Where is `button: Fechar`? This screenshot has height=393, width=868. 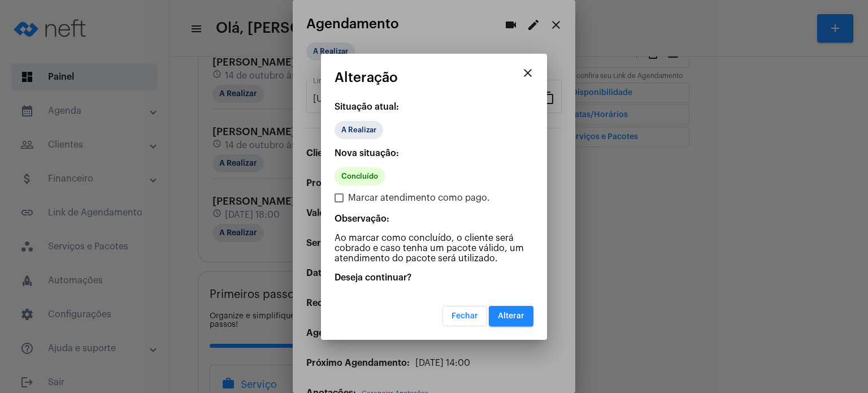
button: Fechar is located at coordinates (464, 316).